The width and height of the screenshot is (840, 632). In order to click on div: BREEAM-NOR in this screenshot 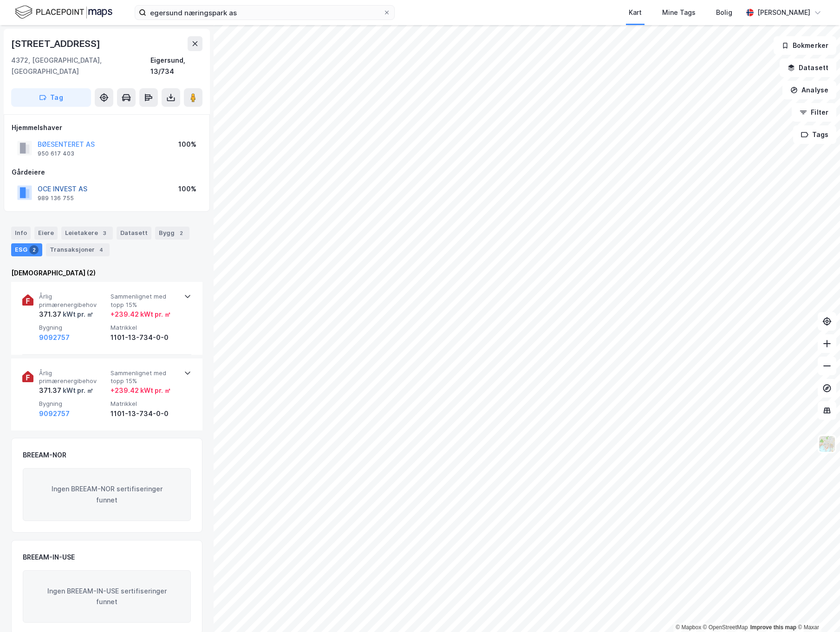, I will do `click(44, 455)`.